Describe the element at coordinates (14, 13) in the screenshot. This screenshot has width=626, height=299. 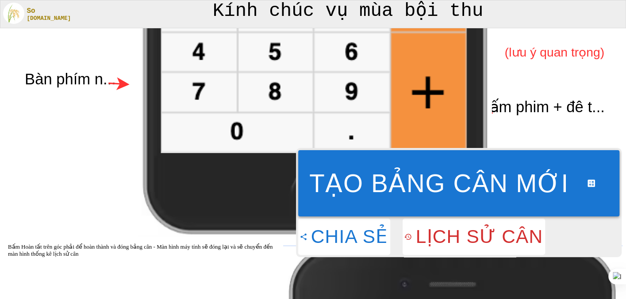
I see `img: Sổ nhà nông Logo` at that location.